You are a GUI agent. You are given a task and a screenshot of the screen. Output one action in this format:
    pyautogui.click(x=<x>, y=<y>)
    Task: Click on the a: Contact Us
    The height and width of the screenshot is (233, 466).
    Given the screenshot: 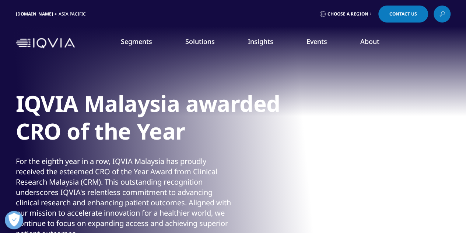 What is the action you would take?
    pyautogui.click(x=403, y=14)
    